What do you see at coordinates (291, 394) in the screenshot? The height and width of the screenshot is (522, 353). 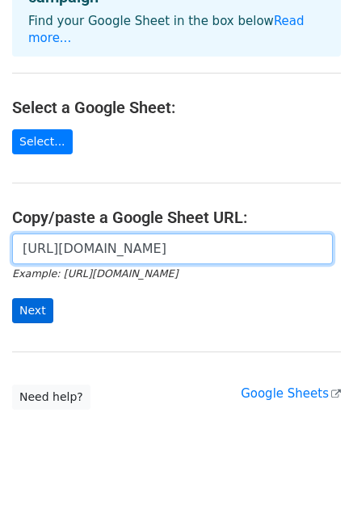 I see `a: Google Sheets` at bounding box center [291, 394].